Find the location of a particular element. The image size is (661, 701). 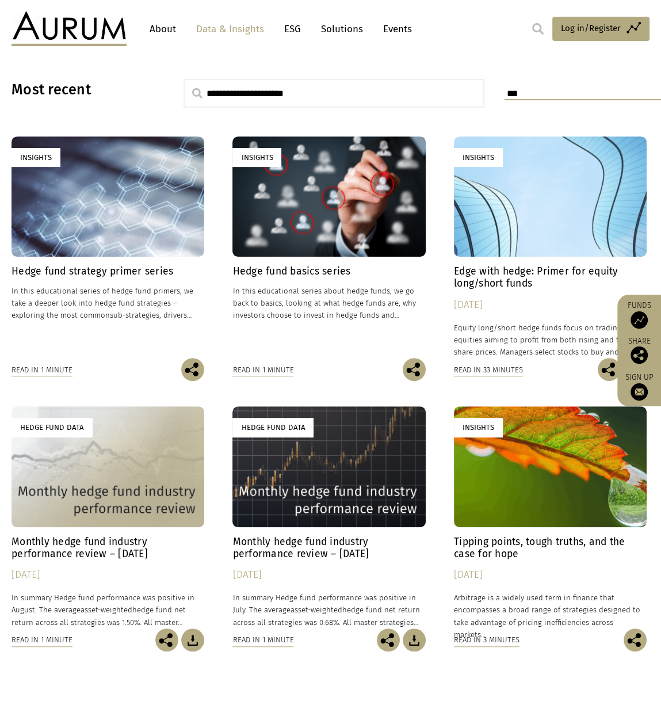

a: Solutions is located at coordinates (342, 29).